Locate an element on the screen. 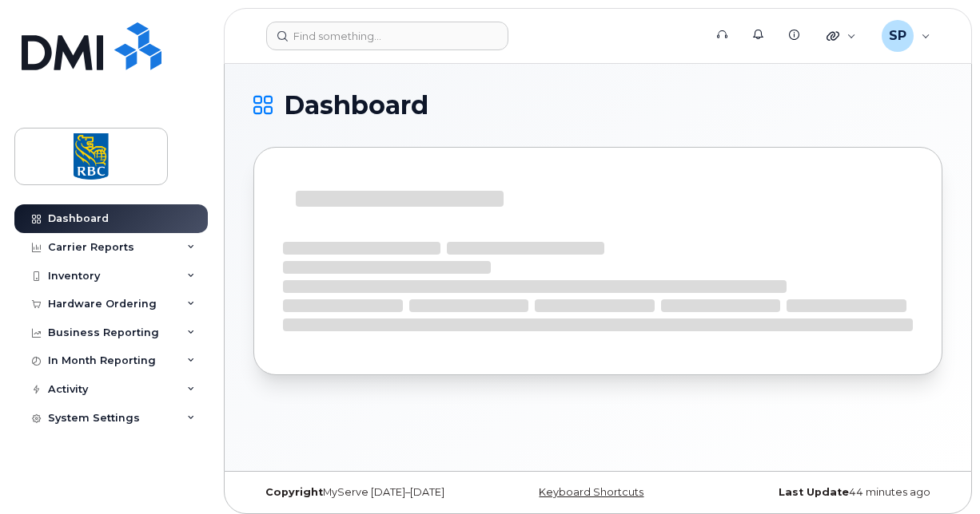  strong: Last Update is located at coordinates (814, 492).